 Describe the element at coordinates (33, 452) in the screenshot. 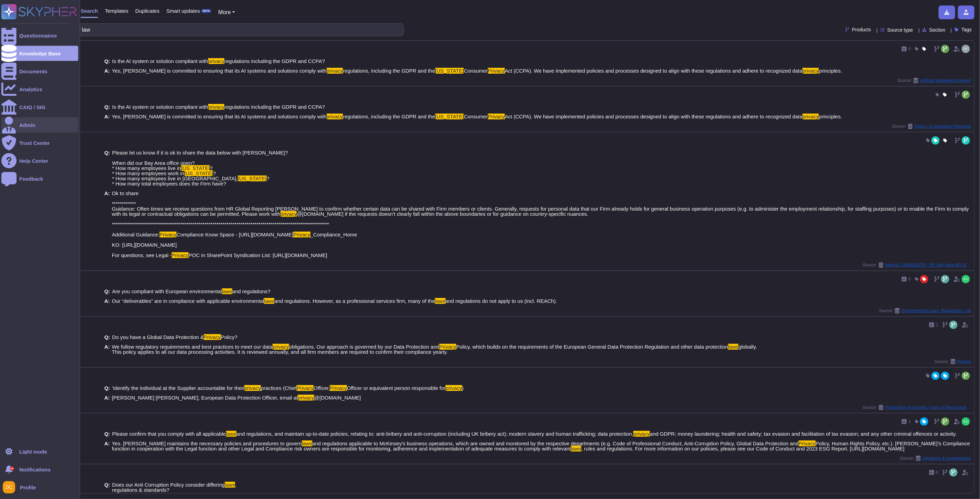

I see `div: Light mode` at that location.